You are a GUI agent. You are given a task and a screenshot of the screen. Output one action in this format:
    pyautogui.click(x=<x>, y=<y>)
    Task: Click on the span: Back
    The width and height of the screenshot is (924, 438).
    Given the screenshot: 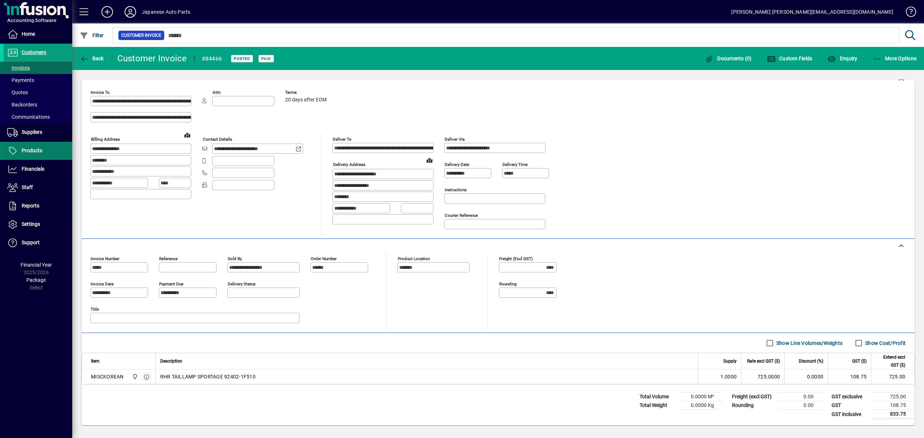 What is the action you would take?
    pyautogui.click(x=92, y=58)
    